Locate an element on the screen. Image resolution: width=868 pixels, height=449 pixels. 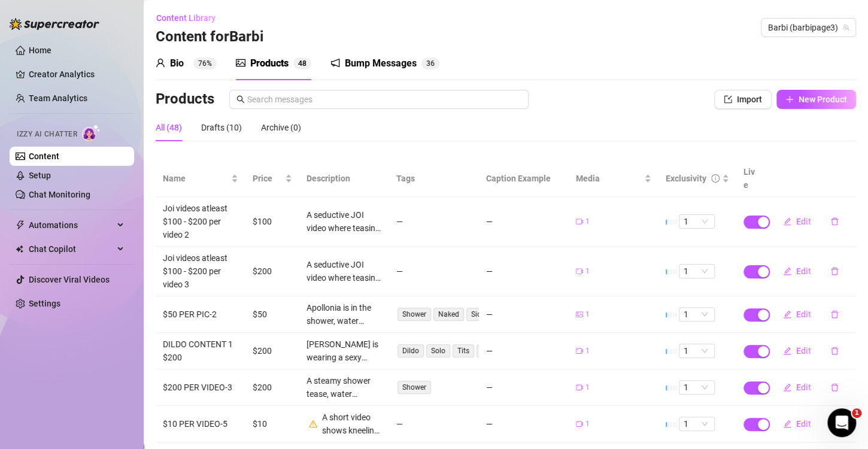
th: Caption Example is located at coordinates (524, 178).